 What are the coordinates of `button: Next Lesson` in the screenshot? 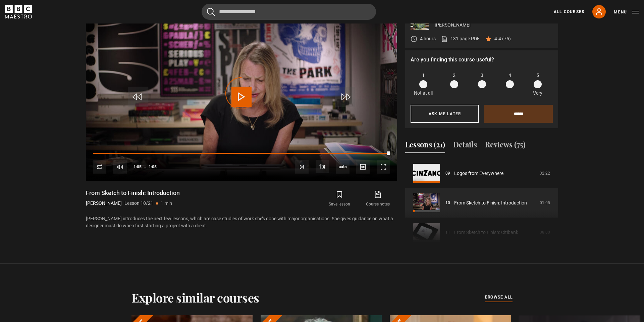 It's located at (302, 167).